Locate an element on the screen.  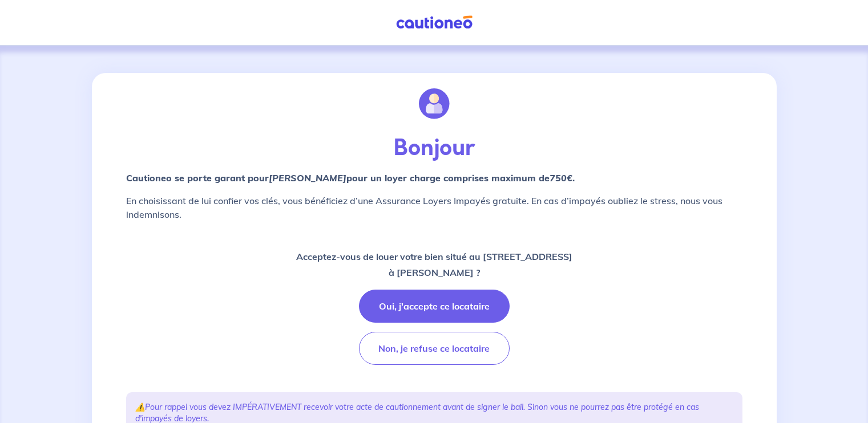
button: Non, je refuse ce locataire is located at coordinates (434, 348).